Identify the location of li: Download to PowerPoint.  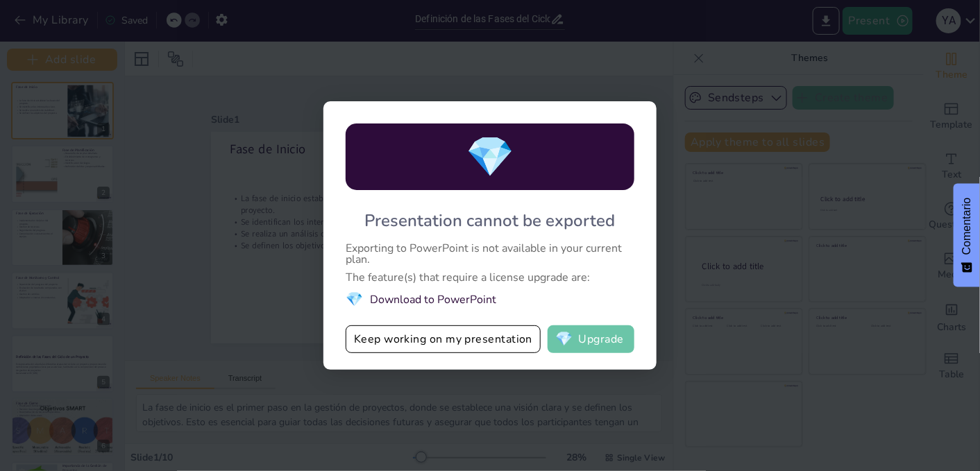
(490, 299).